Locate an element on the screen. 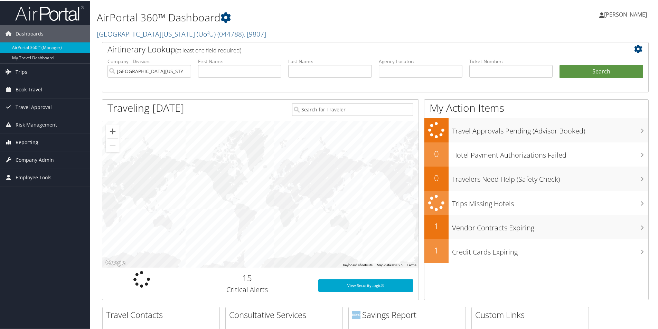 This screenshot has width=658, height=329. a: Travel Approvals Pending (Advisor Booked) is located at coordinates (536, 130).